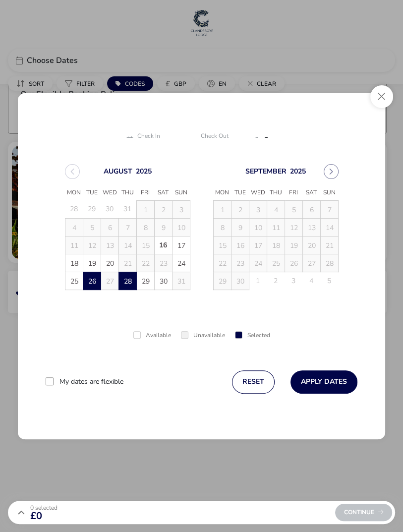 This screenshot has height=532, width=403. I want to click on span: 29, so click(146, 281).